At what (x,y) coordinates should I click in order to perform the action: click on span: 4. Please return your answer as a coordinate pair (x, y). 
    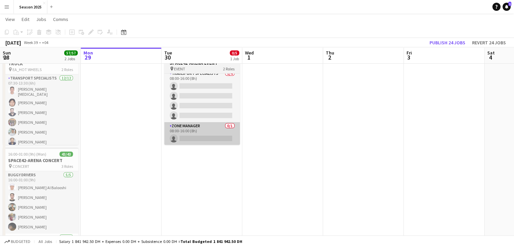
    Looking at the image, I should click on (490, 57).